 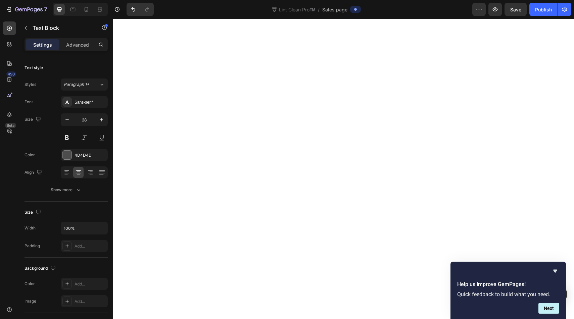 What do you see at coordinates (43, 45) in the screenshot?
I see `p: Settings` at bounding box center [43, 45].